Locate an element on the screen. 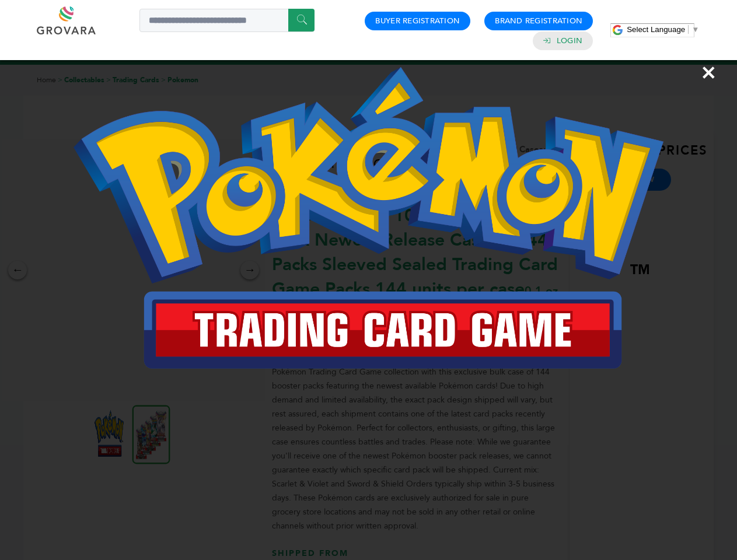 The width and height of the screenshot is (737, 560). a: Login is located at coordinates (569, 41).